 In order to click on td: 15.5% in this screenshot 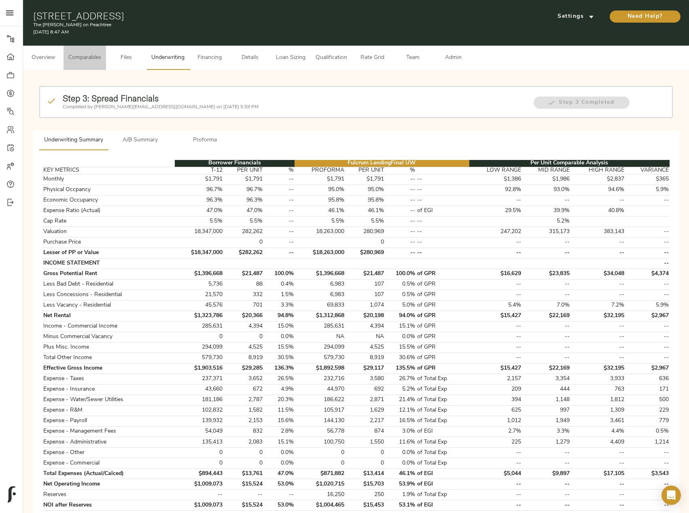, I will do `click(279, 348)`.